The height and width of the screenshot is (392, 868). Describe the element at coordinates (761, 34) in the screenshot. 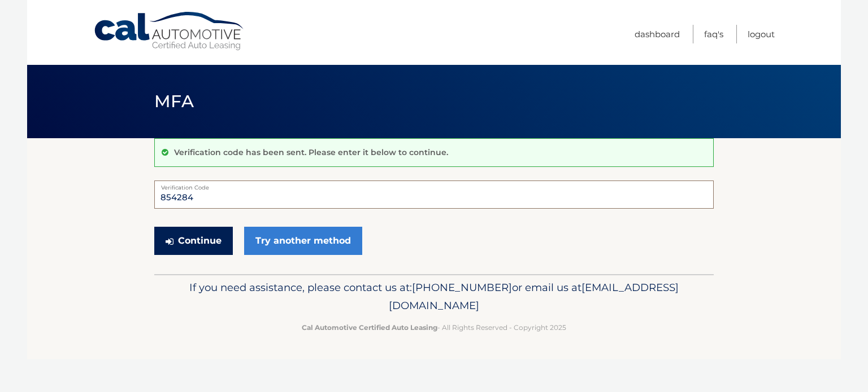

I see `a: Logout` at that location.